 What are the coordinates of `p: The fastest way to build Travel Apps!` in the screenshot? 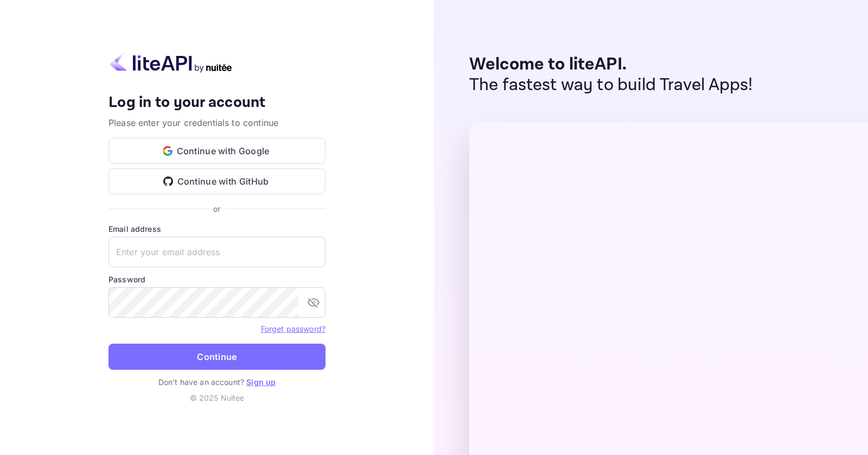 It's located at (611, 85).